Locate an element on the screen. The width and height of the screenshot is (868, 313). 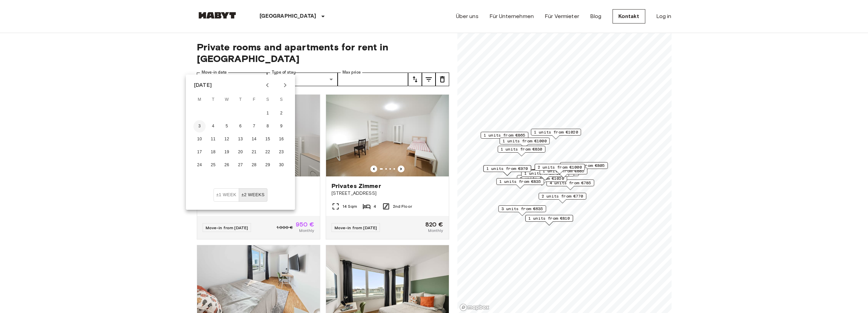
button: 25 is located at coordinates (213, 165).